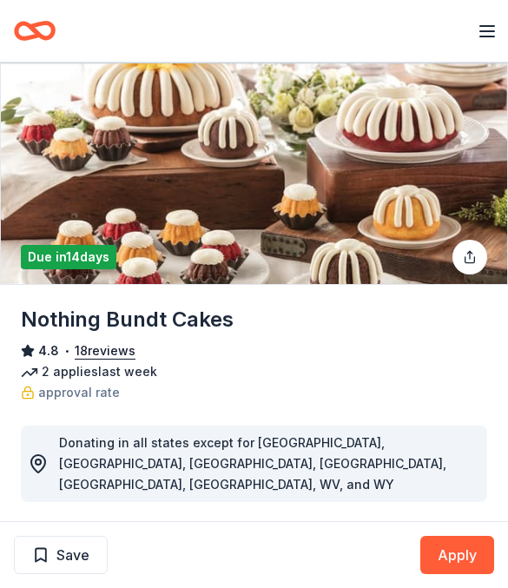  Describe the element at coordinates (105, 351) in the screenshot. I see `button: 18reviews` at that location.